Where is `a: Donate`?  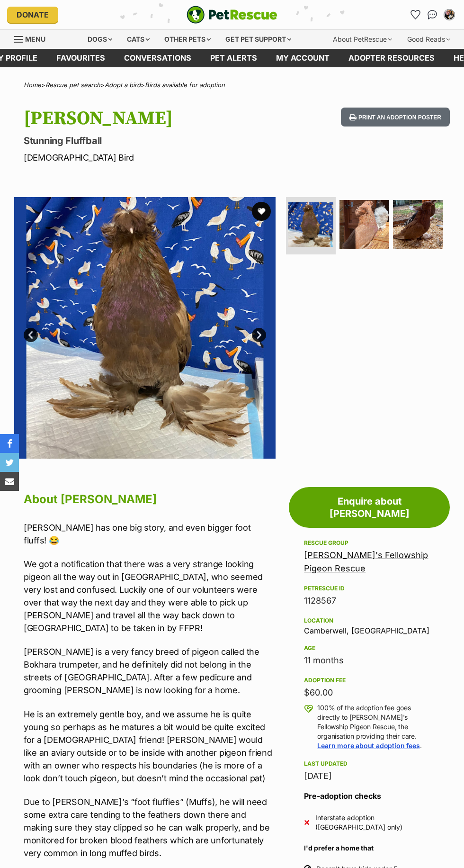
a: Donate is located at coordinates (33, 15).